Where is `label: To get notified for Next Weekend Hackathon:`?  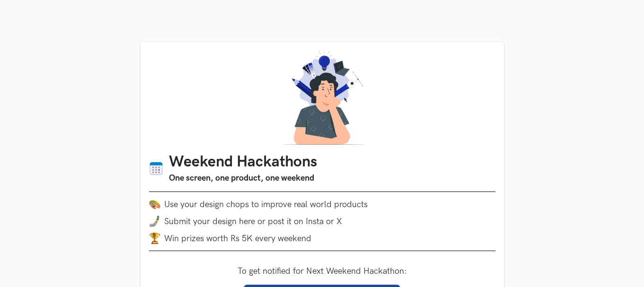 label: To get notified for Next Weekend Hackathon: is located at coordinates (323, 271).